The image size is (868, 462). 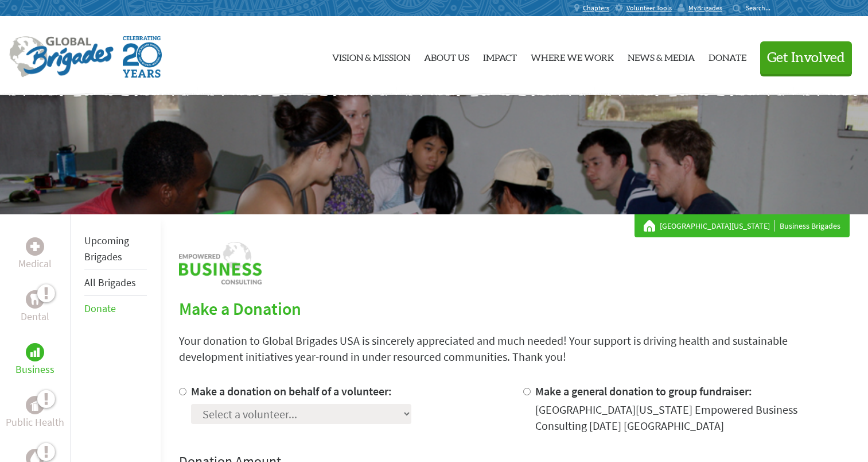 I want to click on a: DentalDental, so click(x=35, y=307).